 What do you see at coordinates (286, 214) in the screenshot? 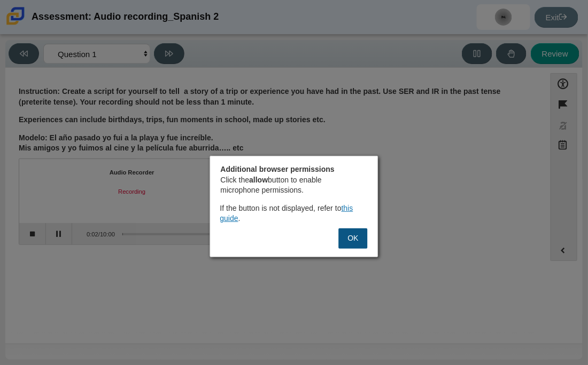
I see `a: this guide` at bounding box center [286, 214].